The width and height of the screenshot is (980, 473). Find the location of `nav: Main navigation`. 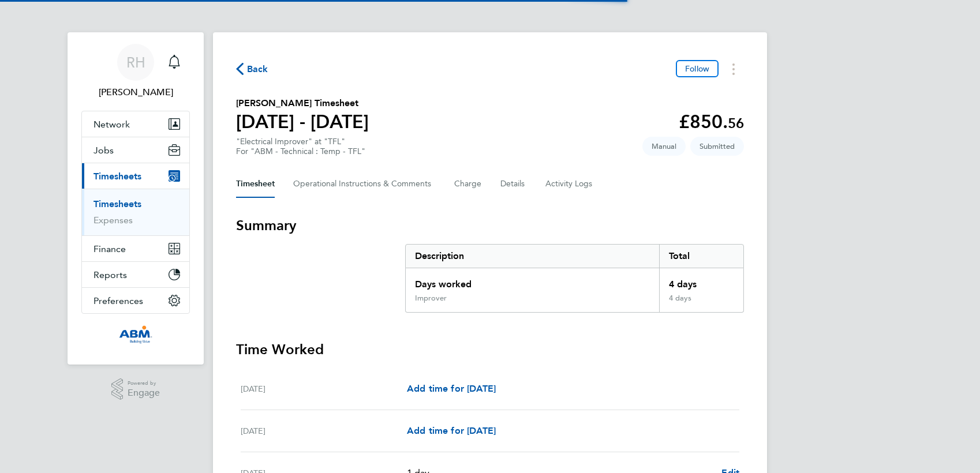

nav: Main navigation is located at coordinates (135, 199).